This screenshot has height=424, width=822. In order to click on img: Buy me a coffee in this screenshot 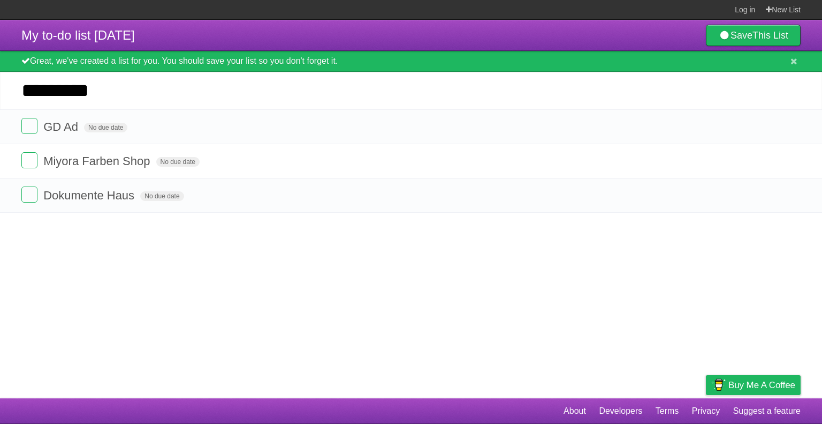, I will do `click(719, 384)`.